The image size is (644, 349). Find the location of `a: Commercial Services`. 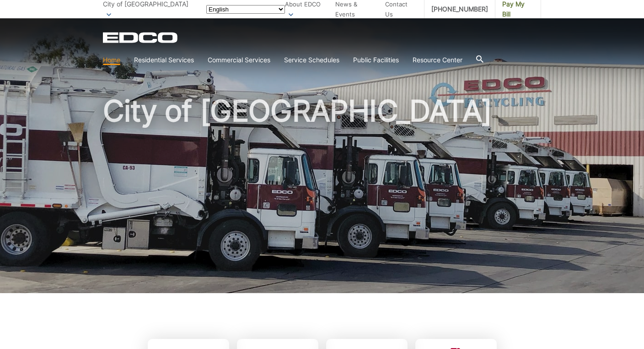

a: Commercial Services is located at coordinates (239, 60).